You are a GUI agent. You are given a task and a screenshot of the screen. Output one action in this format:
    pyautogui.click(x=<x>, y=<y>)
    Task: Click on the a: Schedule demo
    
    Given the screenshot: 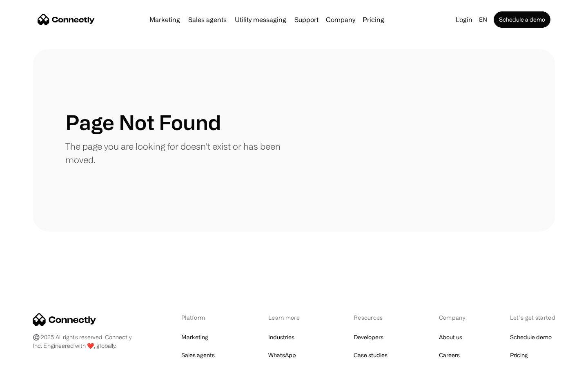 What is the action you would take?
    pyautogui.click(x=531, y=337)
    